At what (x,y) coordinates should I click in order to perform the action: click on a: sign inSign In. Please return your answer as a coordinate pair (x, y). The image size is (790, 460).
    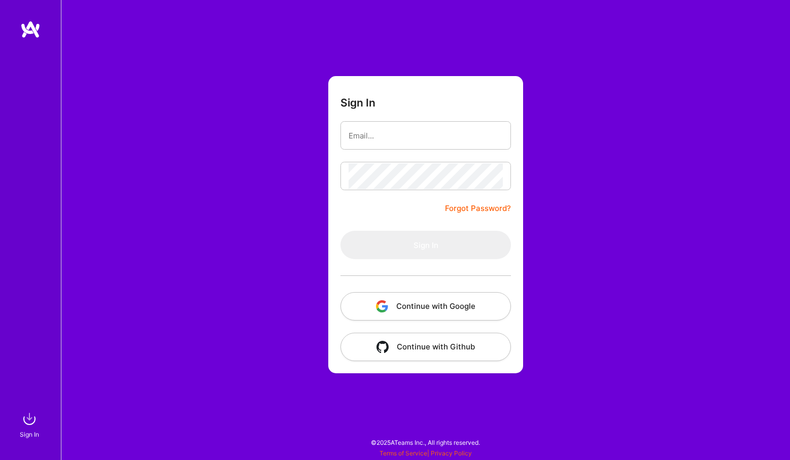
    Looking at the image, I should click on (30, 424).